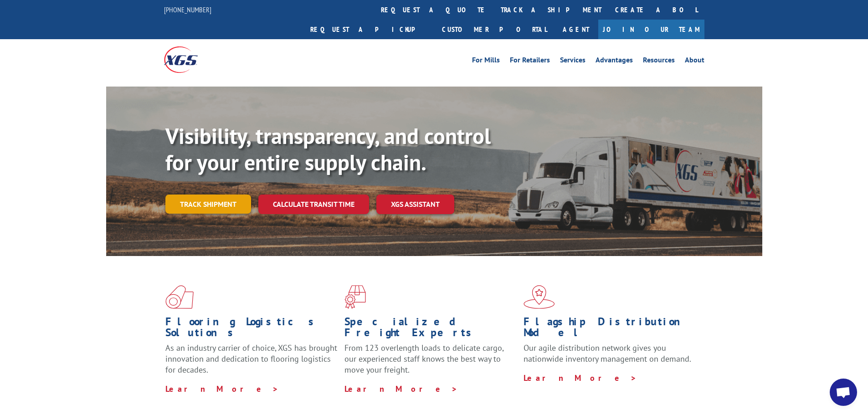 Image resolution: width=868 pixels, height=415 pixels. I want to click on span: As an industry carrier of choice, XGS has brought innovation and dedication to flooring logistics..., so click(251, 359).